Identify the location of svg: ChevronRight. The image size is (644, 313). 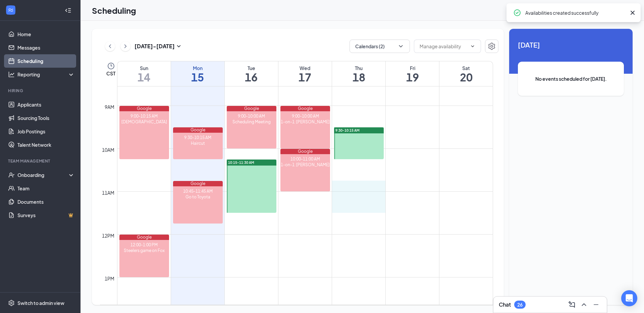
(125, 47).